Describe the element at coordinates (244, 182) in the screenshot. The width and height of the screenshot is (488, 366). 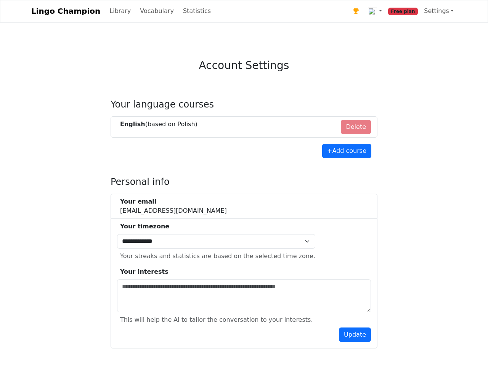
I see `h4: Personal info` at that location.